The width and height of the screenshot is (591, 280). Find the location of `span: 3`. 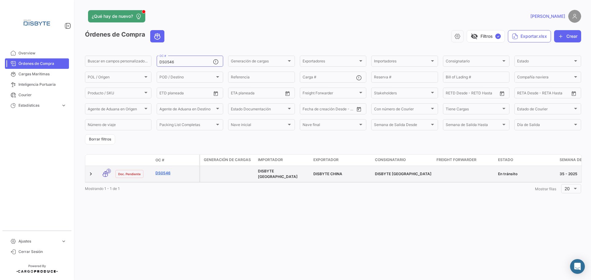

span: 3 is located at coordinates (109, 171).